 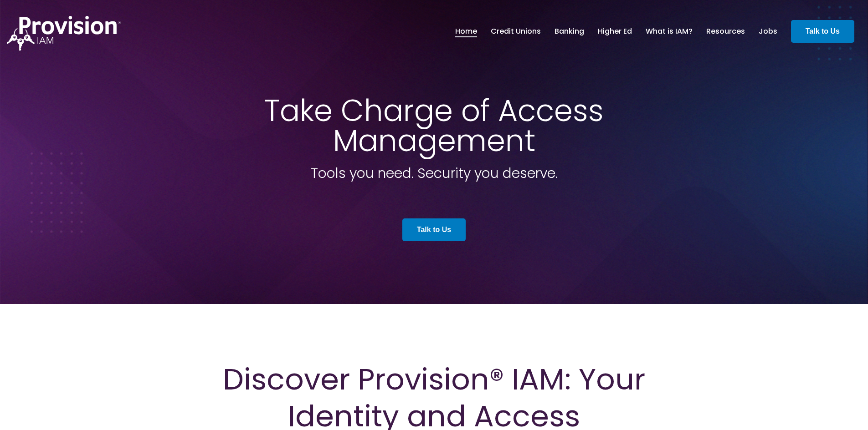 What do you see at coordinates (726, 32) in the screenshot?
I see `a: Resources` at bounding box center [726, 32].